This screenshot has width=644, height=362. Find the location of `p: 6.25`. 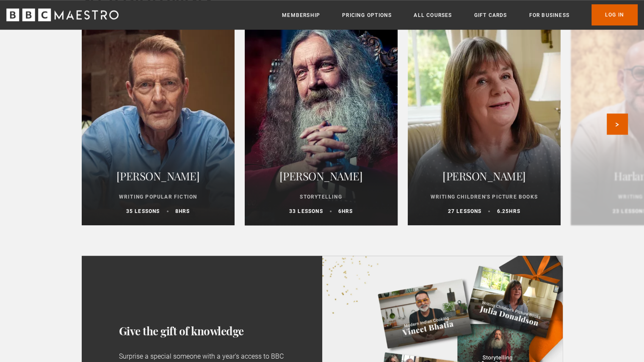

p: 6.25 is located at coordinates (508, 211).